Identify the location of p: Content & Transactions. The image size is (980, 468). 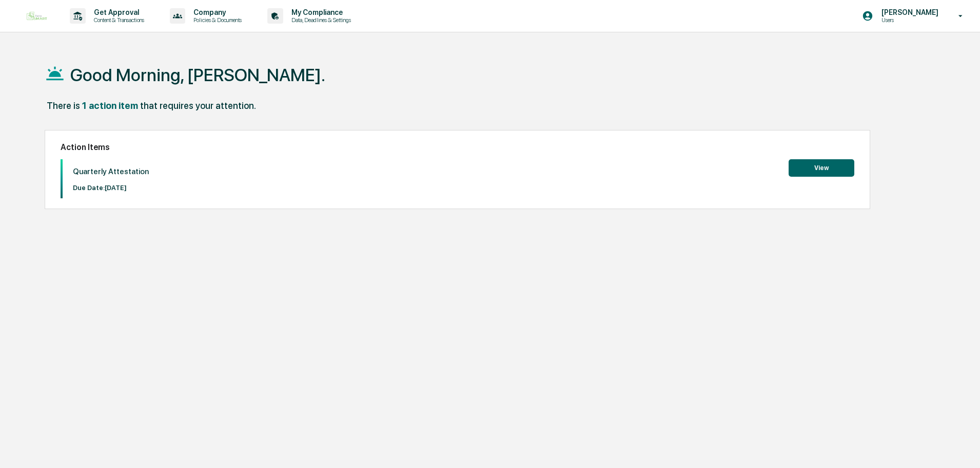
(118, 20).